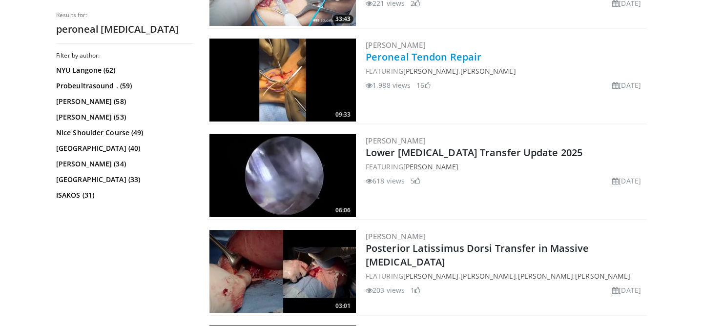  Describe the element at coordinates (423, 85) in the screenshot. I see `li: 16` at that location.